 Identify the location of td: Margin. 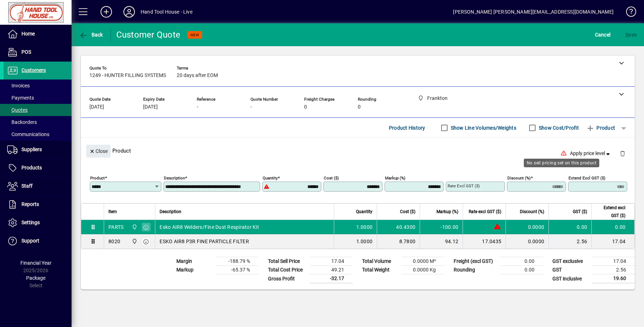
(194, 261).